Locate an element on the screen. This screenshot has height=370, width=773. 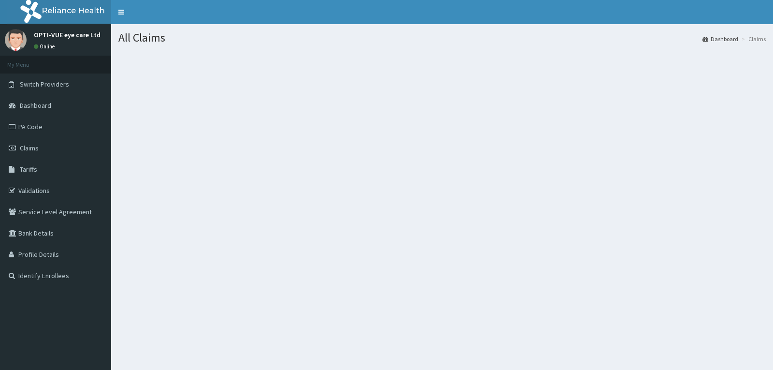
span: Dashboard is located at coordinates (35, 105).